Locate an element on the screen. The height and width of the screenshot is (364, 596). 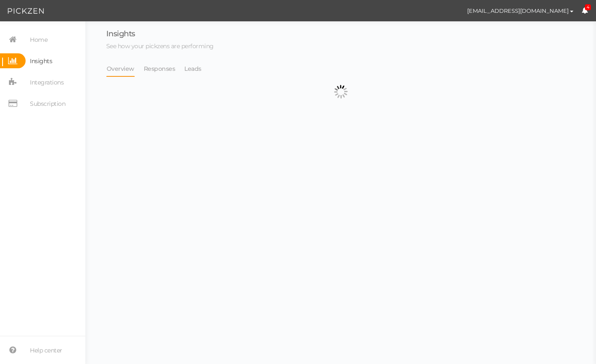
img: Pickzen logo is located at coordinates (26, 11).